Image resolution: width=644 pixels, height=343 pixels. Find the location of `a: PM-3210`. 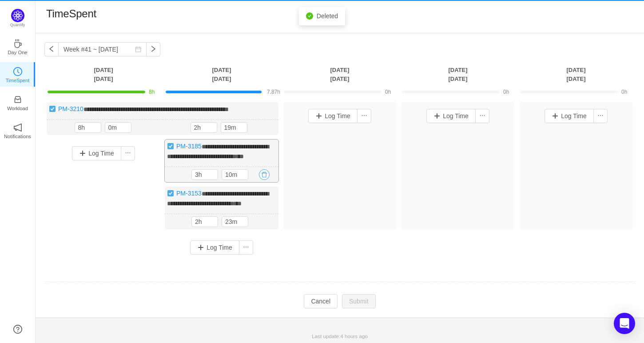

a: PM-3210 is located at coordinates (71, 109).